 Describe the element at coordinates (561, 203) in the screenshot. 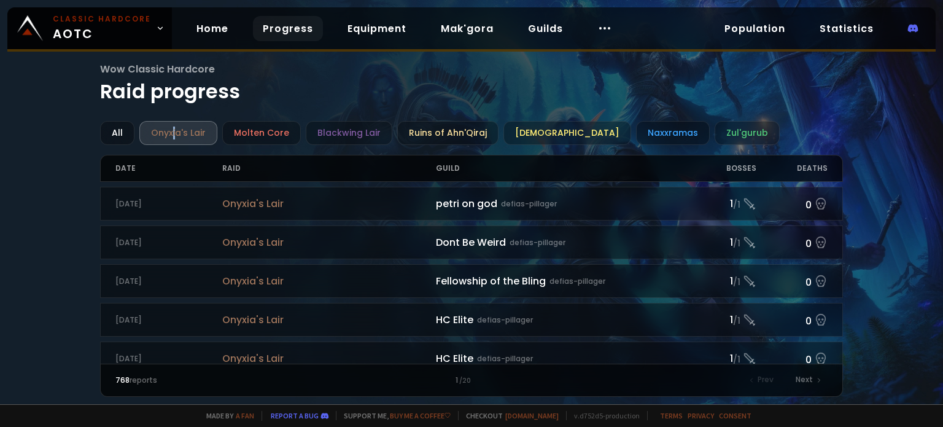

I see `div: petri on god` at that location.